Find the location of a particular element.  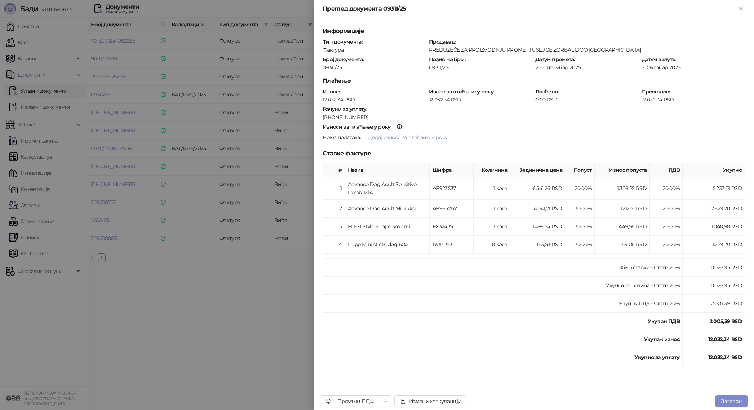

td: 3 is located at coordinates (334, 227).